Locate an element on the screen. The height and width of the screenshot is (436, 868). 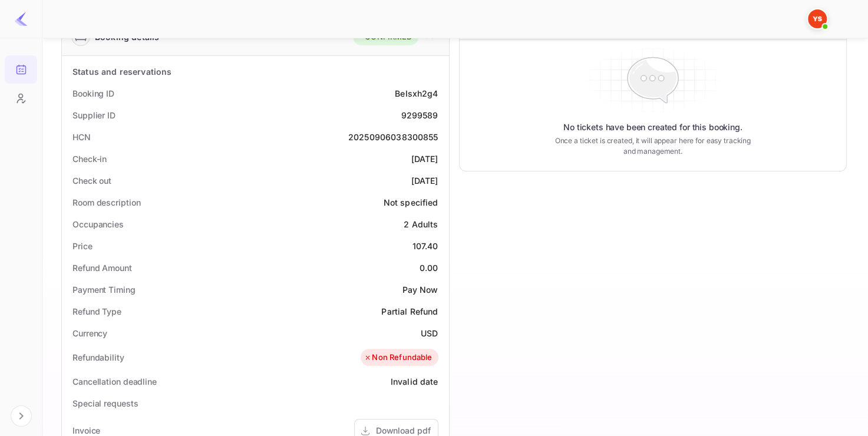
div: Occupancies is located at coordinates (98, 224).